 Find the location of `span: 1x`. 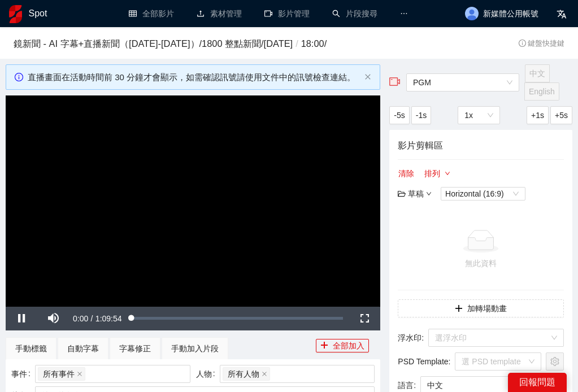

span: 1x is located at coordinates (478, 115).